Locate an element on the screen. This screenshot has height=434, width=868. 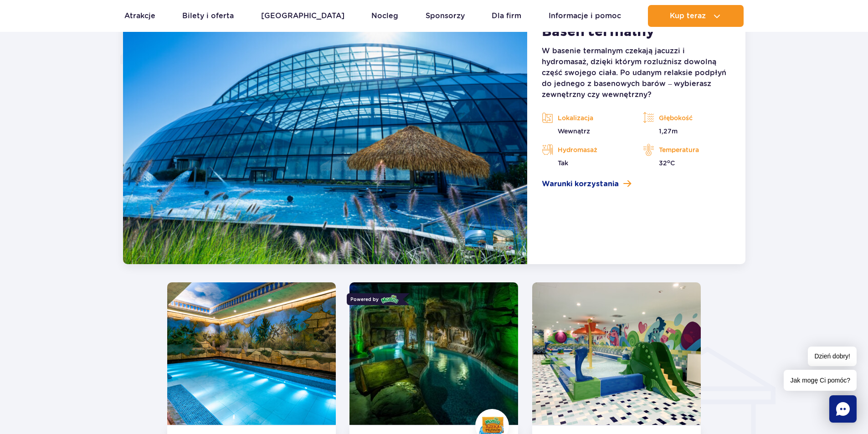
span: Jak mogę Ci pomóc? is located at coordinates (820, 381).